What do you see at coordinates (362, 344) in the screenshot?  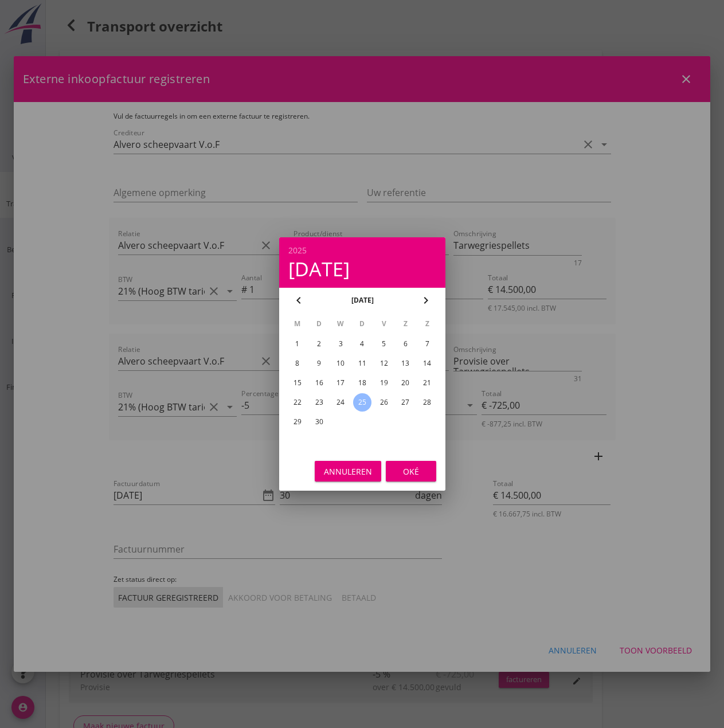 I see `button: 4` at bounding box center [362, 344].